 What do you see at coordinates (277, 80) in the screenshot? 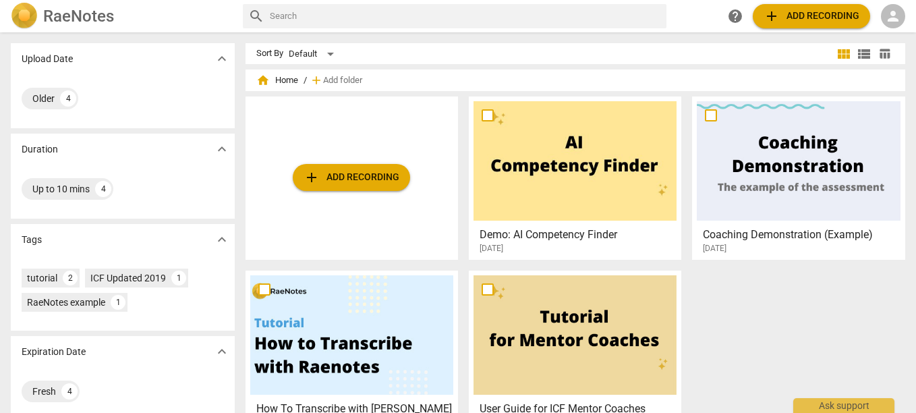
I see `span: Home` at bounding box center [277, 80].